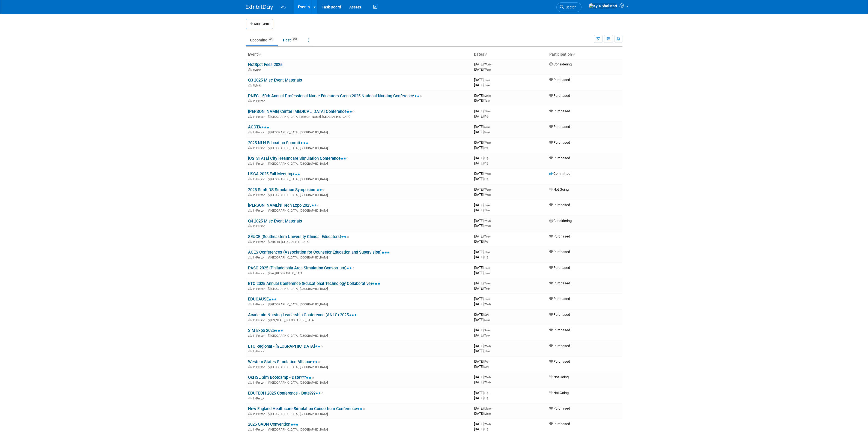 The image size is (868, 433). Describe the element at coordinates (259, 54) in the screenshot. I see `a: Sort by Event Name` at that location.